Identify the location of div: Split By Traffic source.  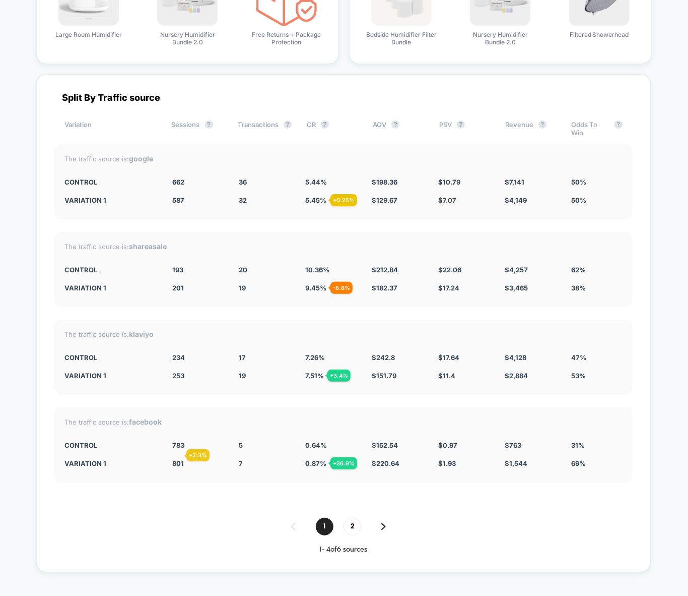
(344, 97).